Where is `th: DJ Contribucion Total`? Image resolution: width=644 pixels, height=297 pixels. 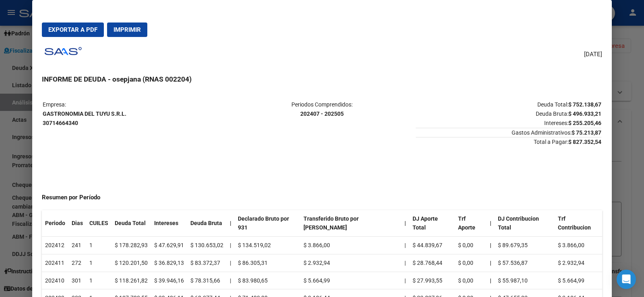
th: DJ Contribucion Total is located at coordinates (524, 224).